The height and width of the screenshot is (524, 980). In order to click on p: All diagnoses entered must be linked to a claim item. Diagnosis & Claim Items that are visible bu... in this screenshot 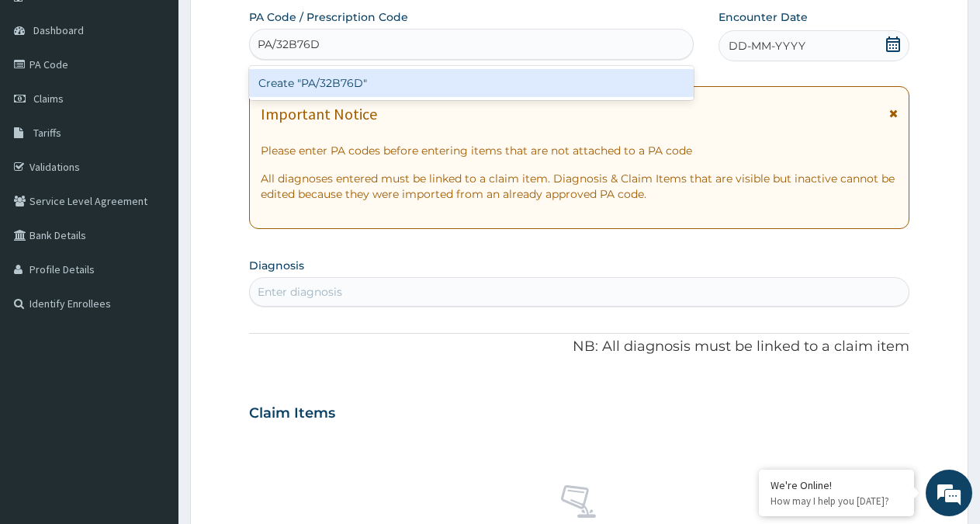, I will do `click(579, 186)`.